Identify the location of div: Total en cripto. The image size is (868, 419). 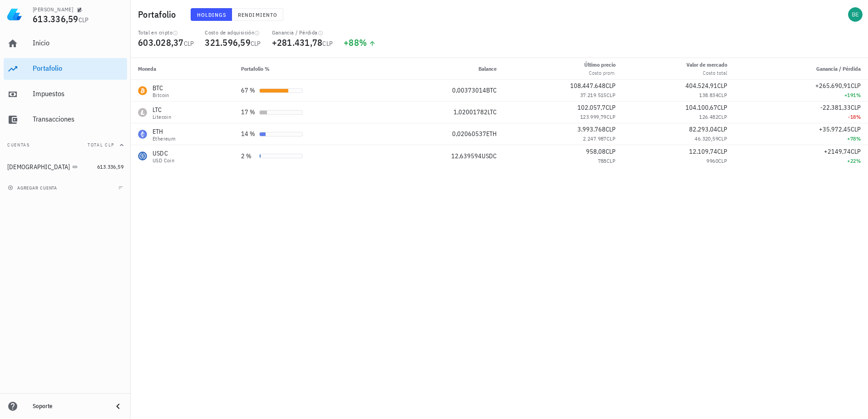
(166, 33).